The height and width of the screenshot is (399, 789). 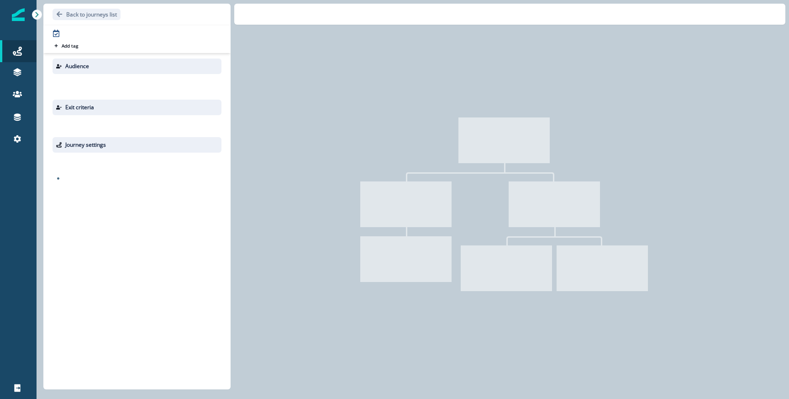 What do you see at coordinates (91, 14) in the screenshot?
I see `p: Back to journeys list` at bounding box center [91, 14].